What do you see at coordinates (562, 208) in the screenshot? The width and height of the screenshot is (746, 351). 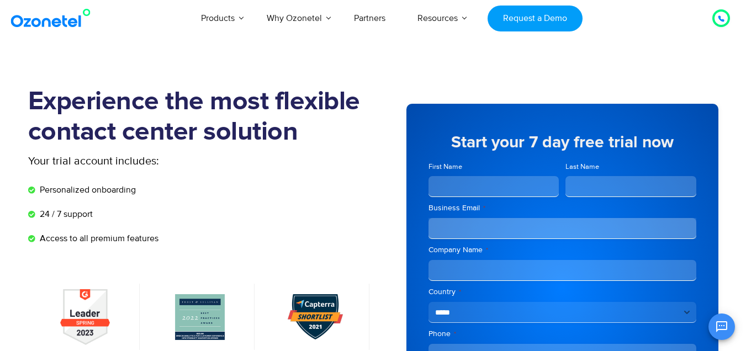 I see `label: Business Email` at bounding box center [562, 208].